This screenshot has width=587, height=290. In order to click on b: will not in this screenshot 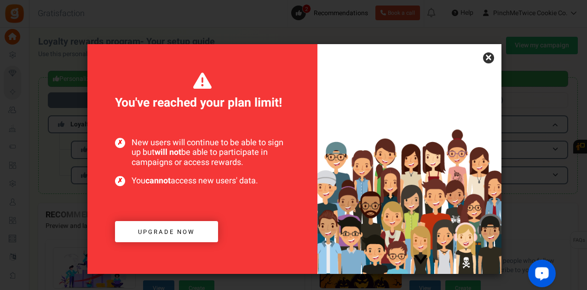, I will do `click(168, 152)`.